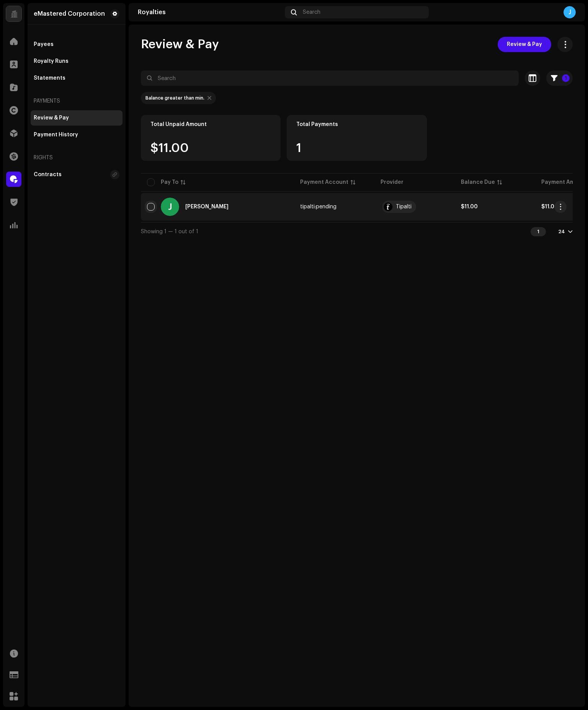  I want to click on div: Payees, so click(44, 45).